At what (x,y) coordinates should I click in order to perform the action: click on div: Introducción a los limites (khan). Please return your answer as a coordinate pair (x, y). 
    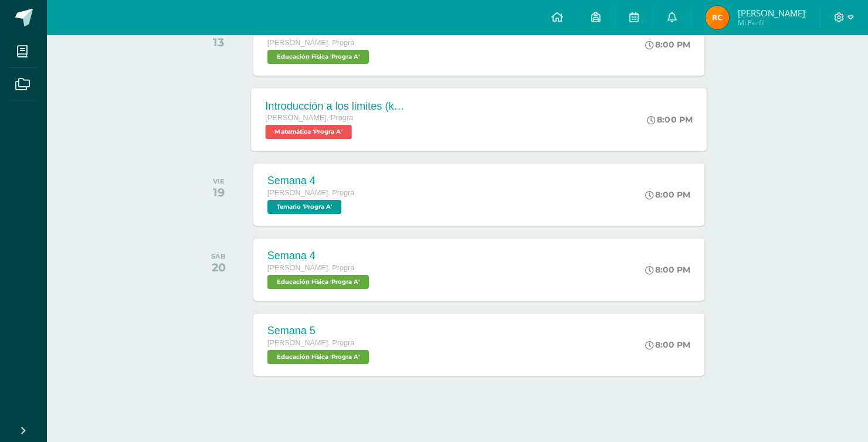
    Looking at the image, I should click on (336, 106).